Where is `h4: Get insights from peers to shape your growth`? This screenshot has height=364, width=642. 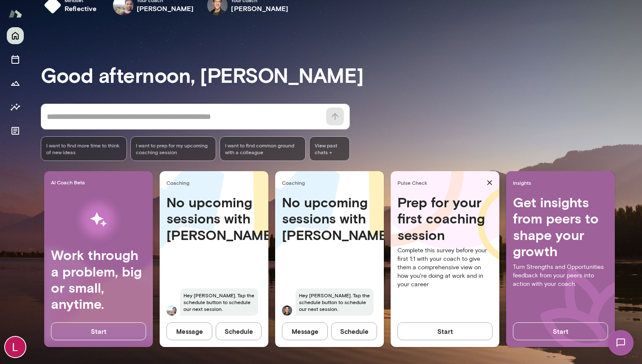 h4: Get insights from peers to shape your growth is located at coordinates (560, 227).